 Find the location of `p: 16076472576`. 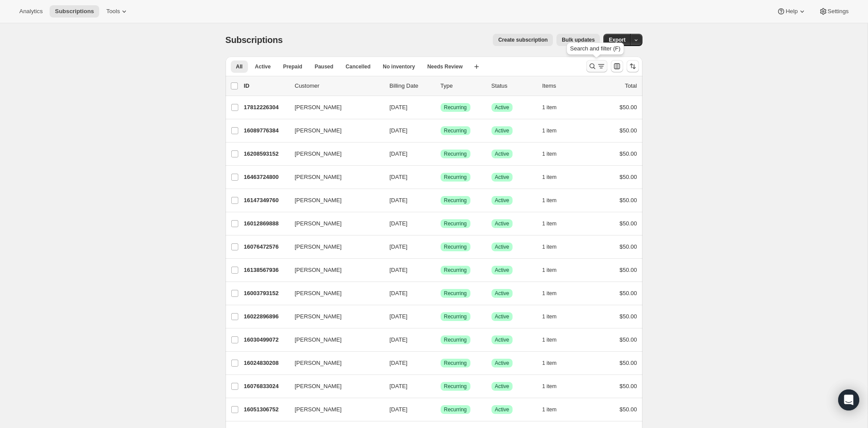

p: 16076472576 is located at coordinates (266, 247).